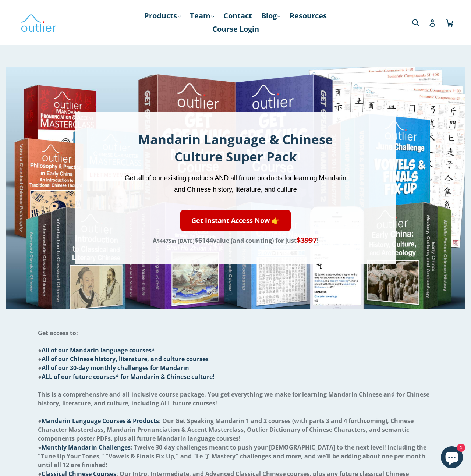  I want to click on a: Blog, so click(271, 16).